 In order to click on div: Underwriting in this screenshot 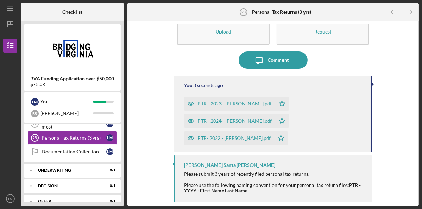, I will do `click(68, 170)`.